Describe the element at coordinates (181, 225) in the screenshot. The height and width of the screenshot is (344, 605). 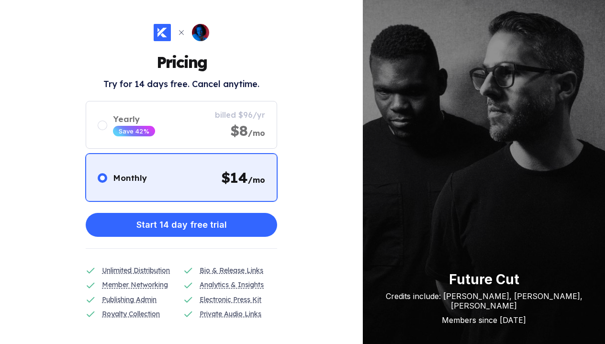
I see `button: Start 14 day free trial` at that location.